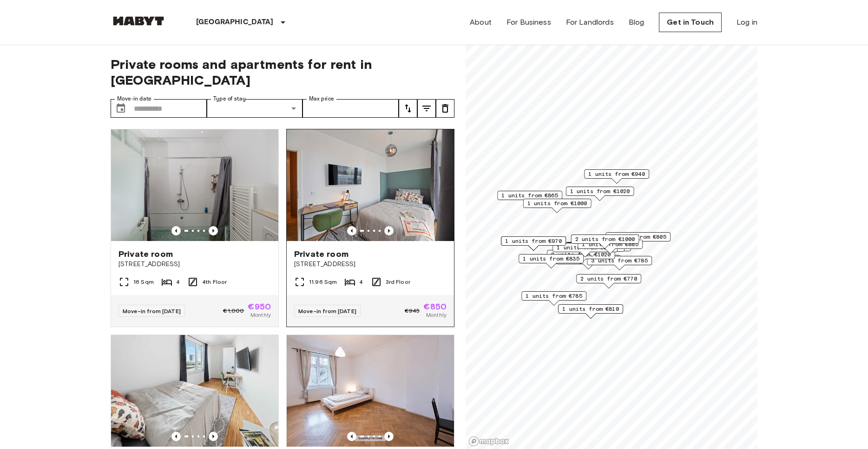 The width and height of the screenshot is (868, 449). What do you see at coordinates (194, 228) in the screenshot?
I see `a: Marketing picture of unit DE-02-009-001-04HFPrevious imagePrevious imagePrivate room[STREET_ADDRE...` at bounding box center [194, 228].